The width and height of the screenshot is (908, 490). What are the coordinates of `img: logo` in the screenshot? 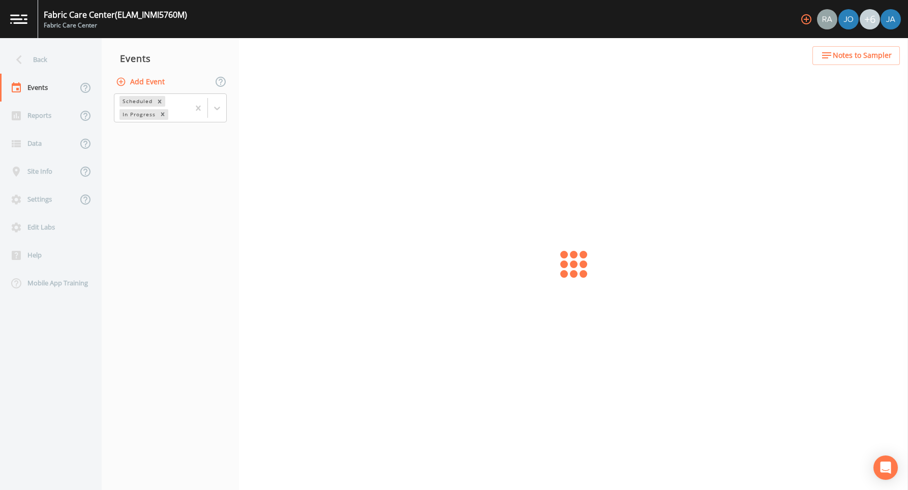 It's located at (19, 19).